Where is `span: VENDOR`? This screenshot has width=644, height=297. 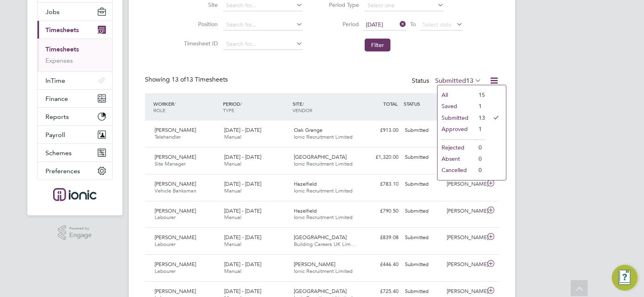
span: VENDOR is located at coordinates (303, 110).